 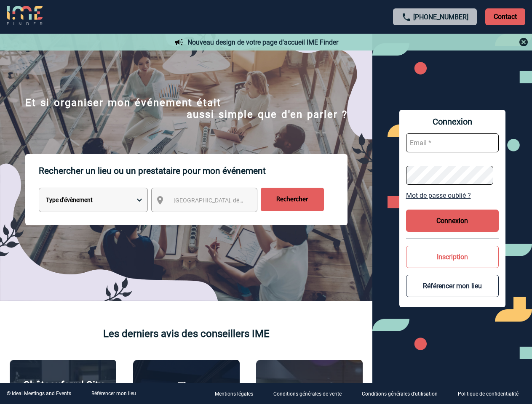 What do you see at coordinates (452, 256) in the screenshot?
I see `button: Inscription` at bounding box center [452, 256].